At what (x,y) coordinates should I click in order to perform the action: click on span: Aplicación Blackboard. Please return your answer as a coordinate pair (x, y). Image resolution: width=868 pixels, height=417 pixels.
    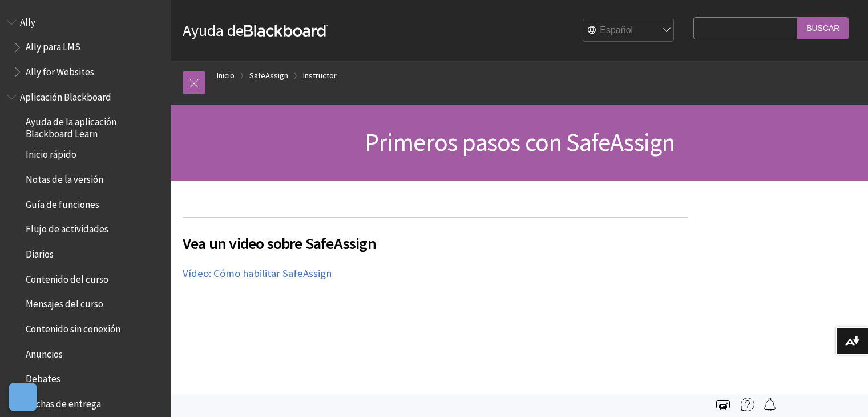
    Looking at the image, I should click on (65, 95).